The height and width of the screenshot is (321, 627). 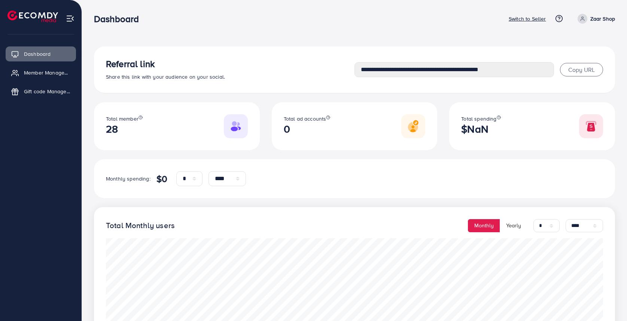 I want to click on span: Member Management, so click(x=47, y=73).